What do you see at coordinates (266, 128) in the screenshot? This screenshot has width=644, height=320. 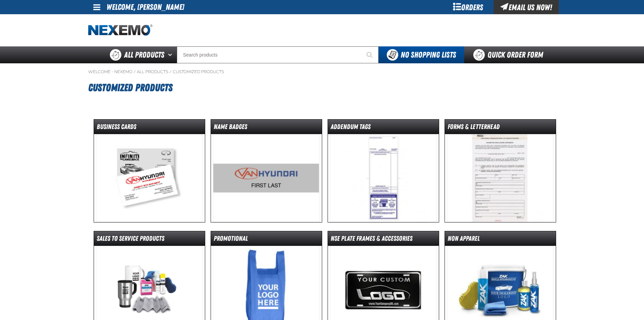 I see `dt: Name Badges` at bounding box center [266, 128].